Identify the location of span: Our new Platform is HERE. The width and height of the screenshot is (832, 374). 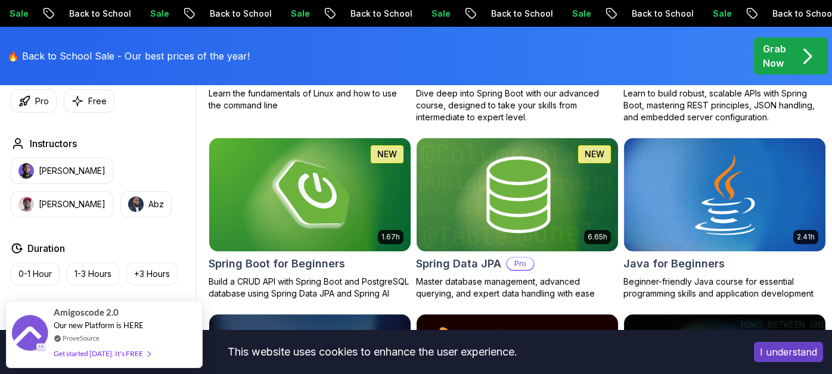
(98, 325).